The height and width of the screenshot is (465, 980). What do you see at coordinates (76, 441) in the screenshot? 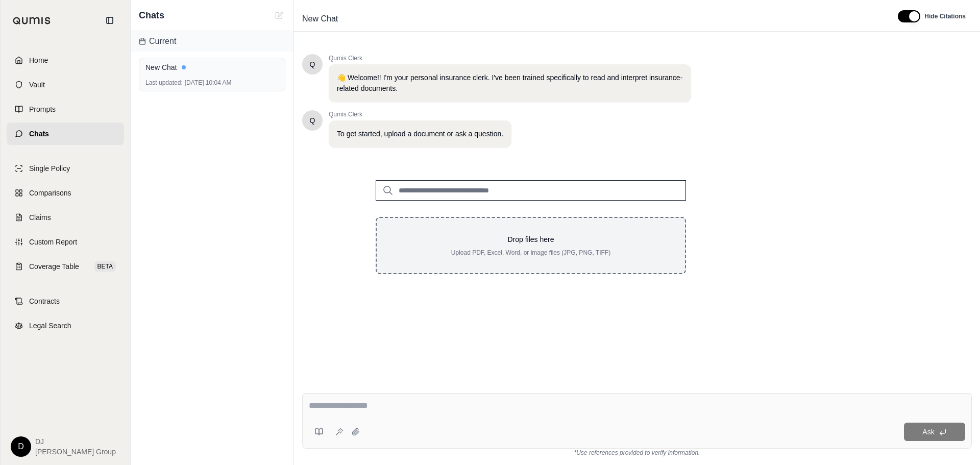
I see `span: DJ` at bounding box center [76, 441].